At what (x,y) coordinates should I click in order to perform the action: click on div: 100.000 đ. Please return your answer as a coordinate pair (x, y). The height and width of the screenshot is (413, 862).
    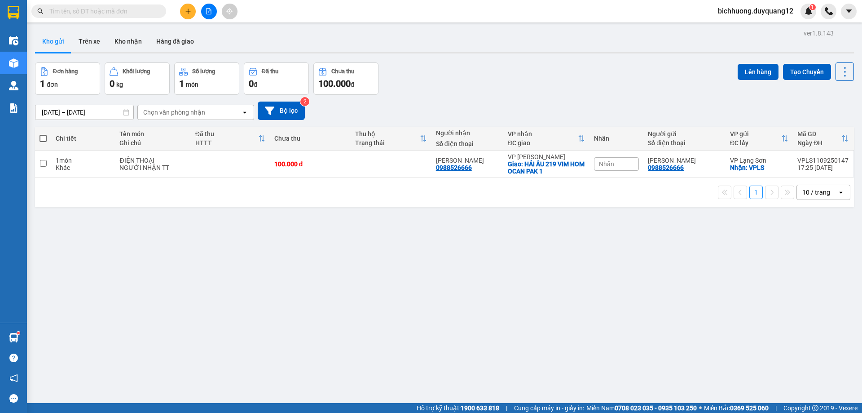
    Looking at the image, I should click on (310, 164).